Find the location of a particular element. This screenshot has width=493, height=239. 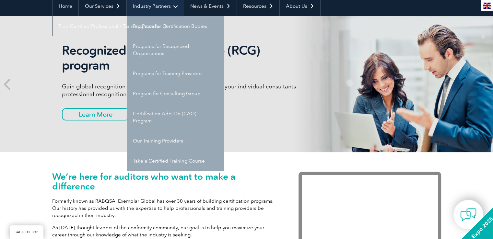

p: Gain global recognition in the compliance industry and offer your individual consultants professi... is located at coordinates (183, 90).